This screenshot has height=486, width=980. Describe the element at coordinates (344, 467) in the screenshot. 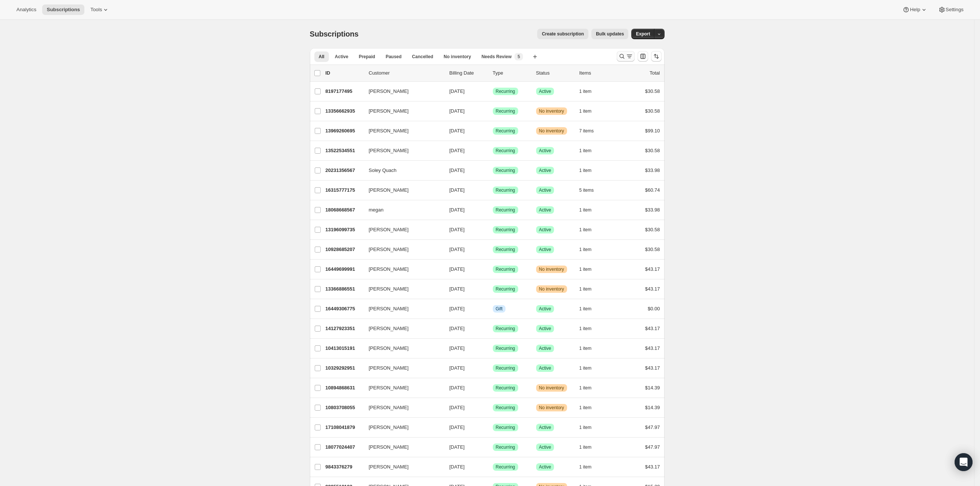

I see `p: 9843376279` at that location.